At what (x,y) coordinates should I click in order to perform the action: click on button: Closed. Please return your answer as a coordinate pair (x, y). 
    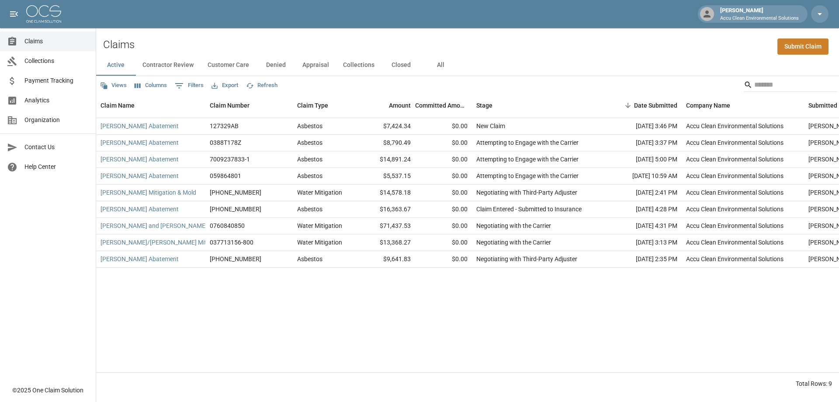
    Looking at the image, I should click on (401, 65).